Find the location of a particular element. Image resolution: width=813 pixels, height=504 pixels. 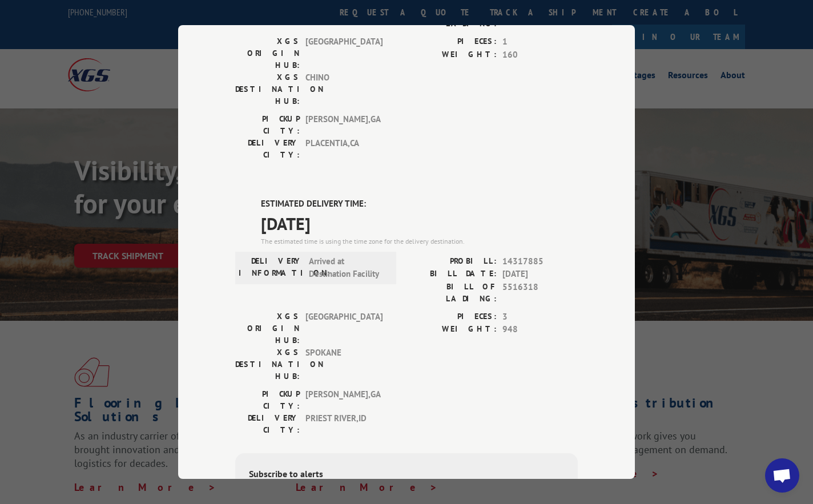

span: SPOKANE is located at coordinates (343, 364).